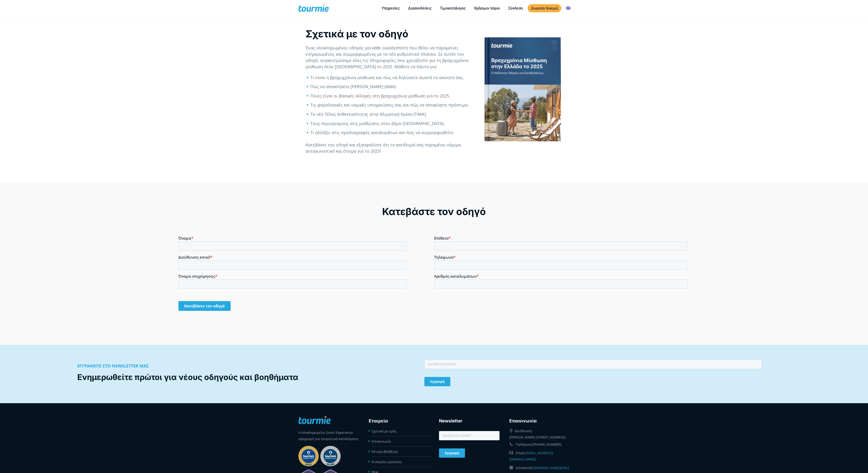  What do you see at coordinates (277, 40) in the screenshot?
I see `span: Αριθμός καταλυμάτων` at bounding box center [277, 40].